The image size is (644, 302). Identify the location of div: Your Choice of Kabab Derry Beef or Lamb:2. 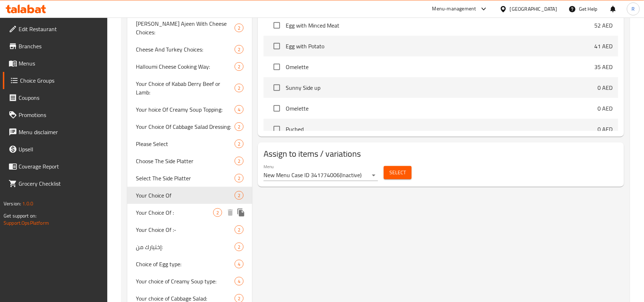
(190, 88).